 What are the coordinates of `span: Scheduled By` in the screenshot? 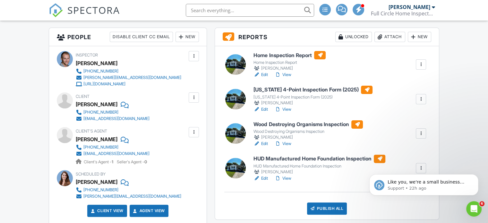 It's located at (91, 174).